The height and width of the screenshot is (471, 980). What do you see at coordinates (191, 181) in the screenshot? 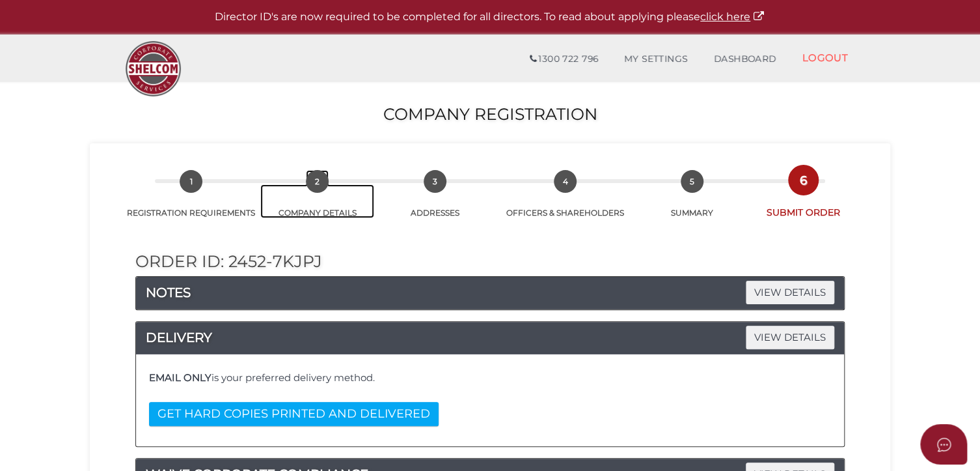
I see `span: 1` at bounding box center [191, 181].